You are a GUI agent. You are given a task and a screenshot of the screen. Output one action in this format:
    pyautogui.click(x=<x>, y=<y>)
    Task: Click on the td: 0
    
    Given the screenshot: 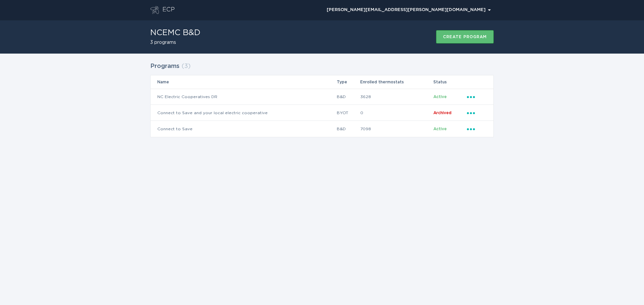 What is the action you would take?
    pyautogui.click(x=397, y=113)
    